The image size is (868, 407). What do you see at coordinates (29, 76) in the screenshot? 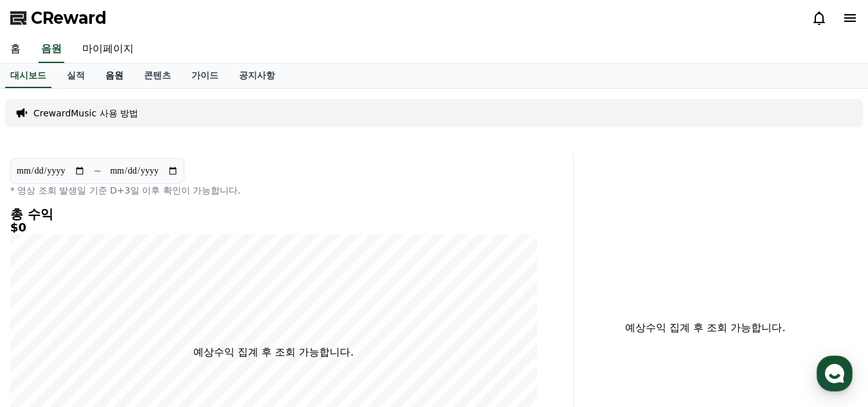
I see `a: 대시보드` at bounding box center [29, 76].